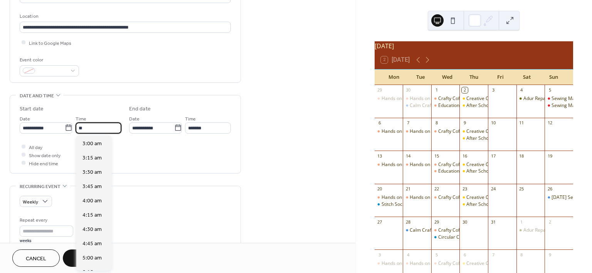 The image size is (592, 273). I want to click on div: 13, so click(380, 155).